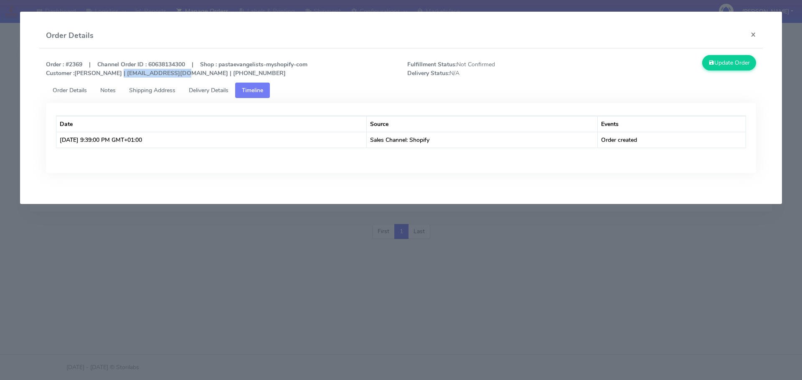  Describe the element at coordinates (108, 90) in the screenshot. I see `span: Notes` at that location.